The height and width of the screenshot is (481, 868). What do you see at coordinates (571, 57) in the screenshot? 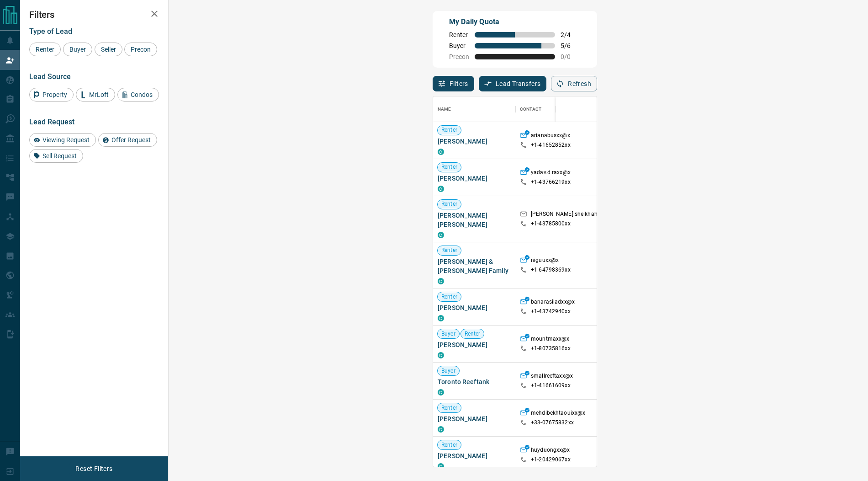
I see `span: 0 / 0` at bounding box center [571, 57].